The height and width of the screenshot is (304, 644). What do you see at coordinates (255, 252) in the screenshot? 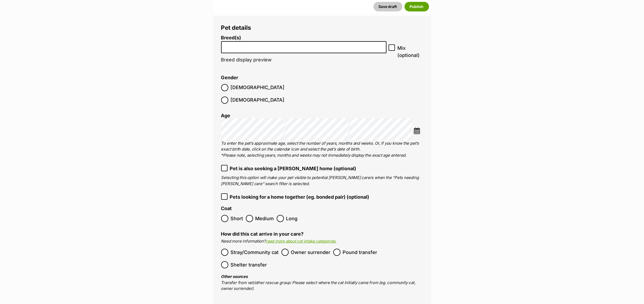
I see `span: Stray/Community cat` at bounding box center [255, 252].